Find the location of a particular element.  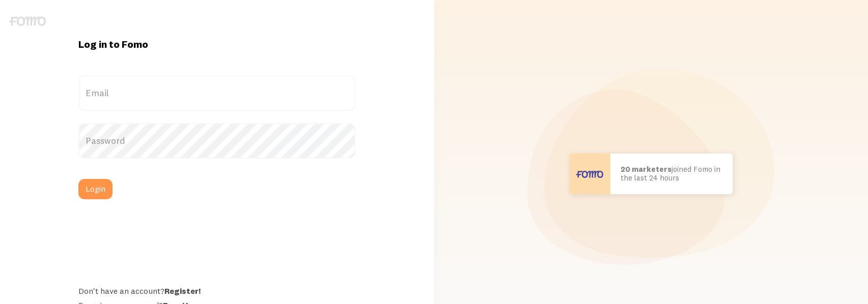

div: Don't have an account? is located at coordinates (217, 291).